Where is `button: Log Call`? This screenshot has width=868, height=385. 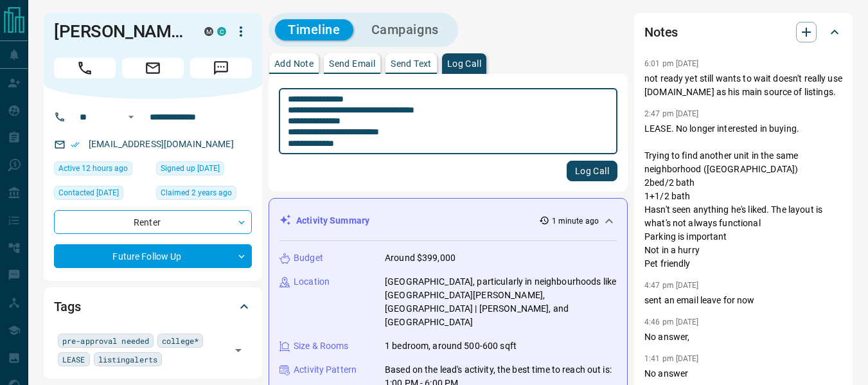
button: Log Call is located at coordinates (592, 171).